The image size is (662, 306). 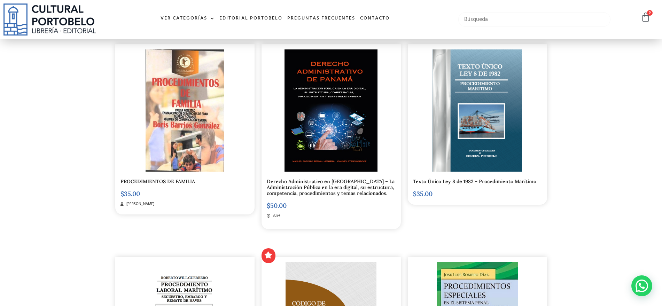 I want to click on span: 2024, so click(x=275, y=216).